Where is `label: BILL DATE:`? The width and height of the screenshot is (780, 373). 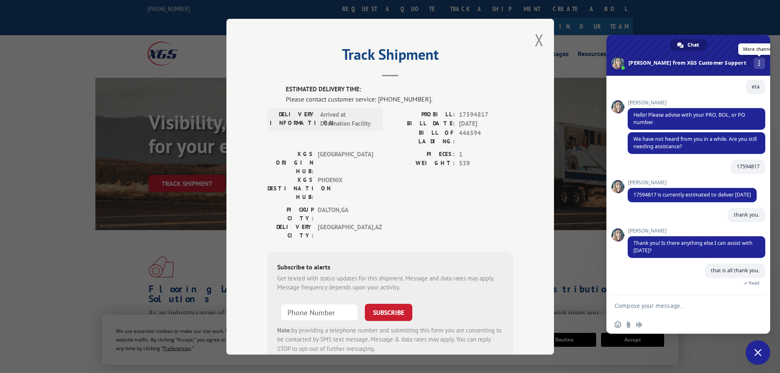 label: BILL DATE: is located at coordinates (423, 124).